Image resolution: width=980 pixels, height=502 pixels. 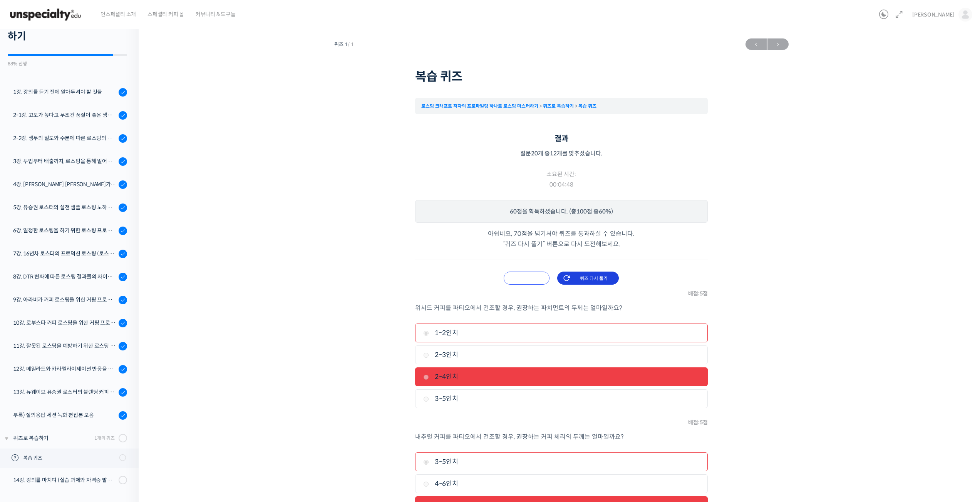 I want to click on div: 2-1강. 고도가 높다고 무조건 품질이 좋은 생두가 아닌 이유 (로스팅을 위한 생두 이론 Part 1), so click(x=65, y=115).